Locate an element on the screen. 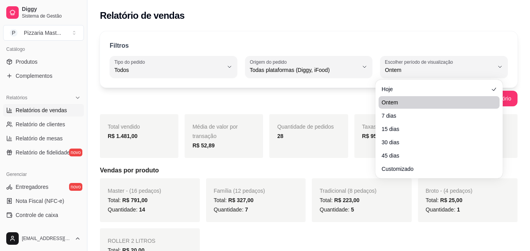 The width and height of the screenshot is (530, 251). strong: R$ 52,89 is located at coordinates (204, 145).